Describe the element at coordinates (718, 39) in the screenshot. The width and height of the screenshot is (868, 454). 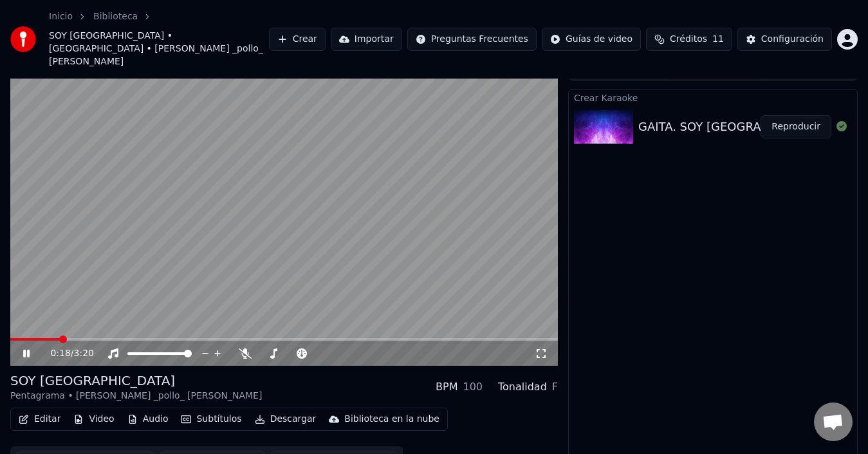
I see `span: 11` at that location.